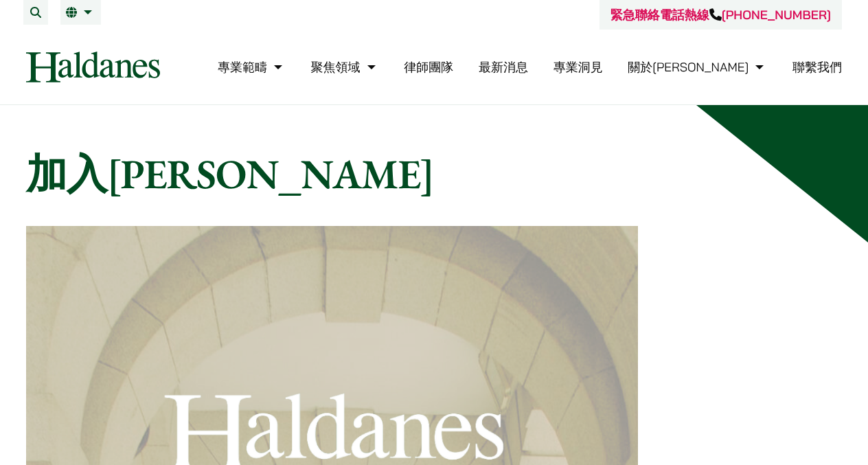  I want to click on a: 關於何敦, so click(697, 67).